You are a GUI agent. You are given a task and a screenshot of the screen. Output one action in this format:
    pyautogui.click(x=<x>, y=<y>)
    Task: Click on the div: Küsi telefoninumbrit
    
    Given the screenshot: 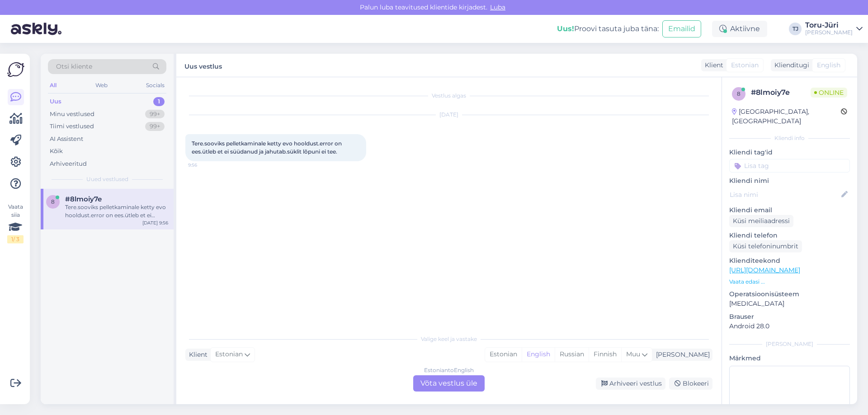 What is the action you would take?
    pyautogui.click(x=765, y=246)
    